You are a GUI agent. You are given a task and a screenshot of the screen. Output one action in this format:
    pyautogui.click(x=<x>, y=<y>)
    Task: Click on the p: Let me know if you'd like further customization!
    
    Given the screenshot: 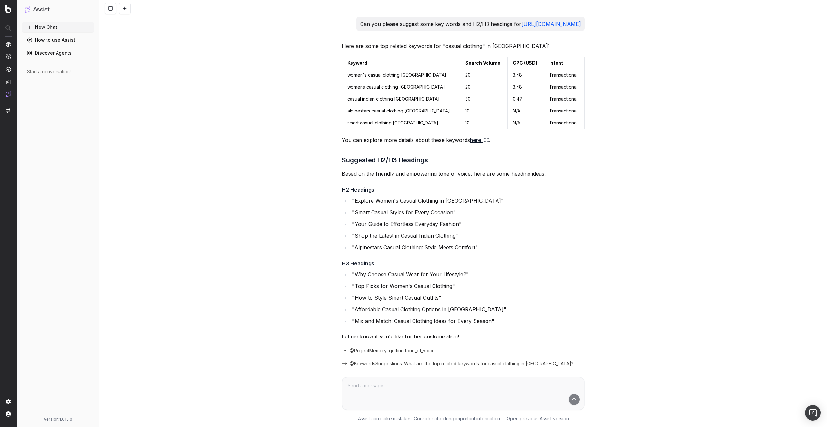 What is the action you would take?
    pyautogui.click(x=463, y=336)
    